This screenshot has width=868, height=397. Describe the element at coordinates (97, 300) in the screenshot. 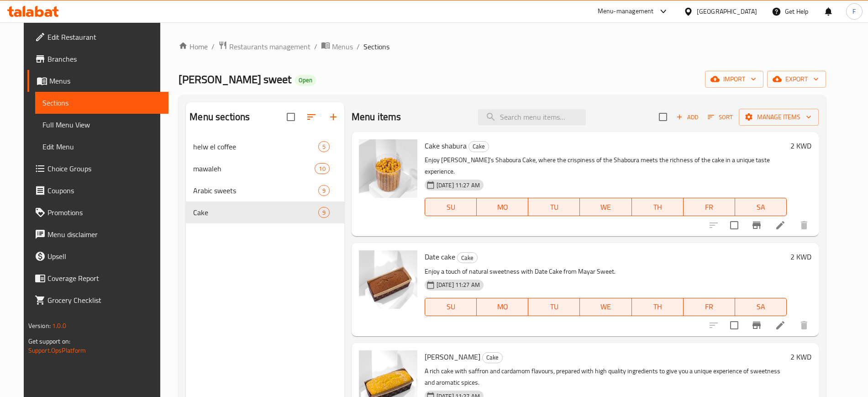

I see `a: Grocery Checklist` at that location.